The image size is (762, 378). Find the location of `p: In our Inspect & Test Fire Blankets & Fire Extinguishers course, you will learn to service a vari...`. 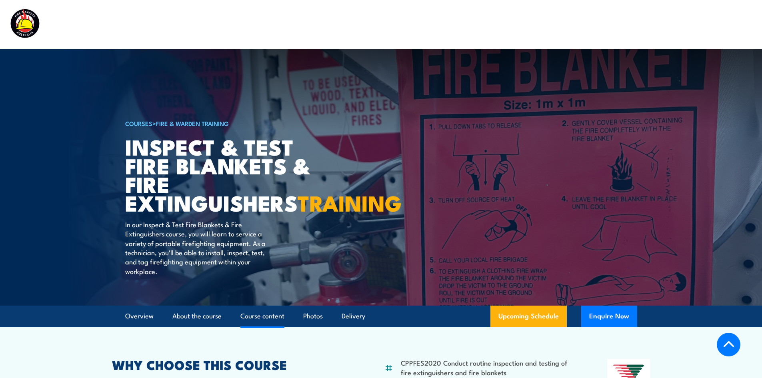

p: In our Inspect & Test Fire Blankets & Fire Extinguishers course, you will learn to service a vari... is located at coordinates (198, 248).